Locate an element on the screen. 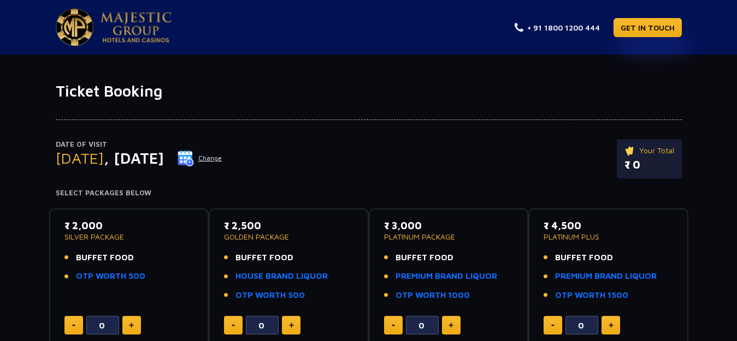 This screenshot has height=341, width=737. a: HOUSE BRAND LIQUOR is located at coordinates (281, 276).